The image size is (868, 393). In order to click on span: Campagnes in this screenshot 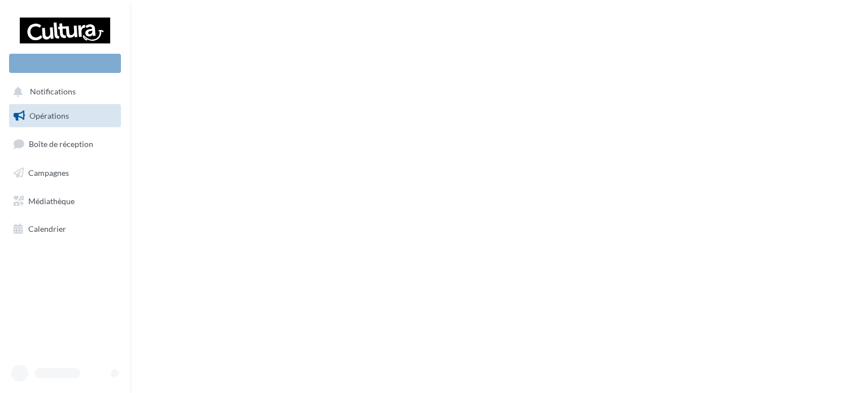, I will do `click(49, 172)`.